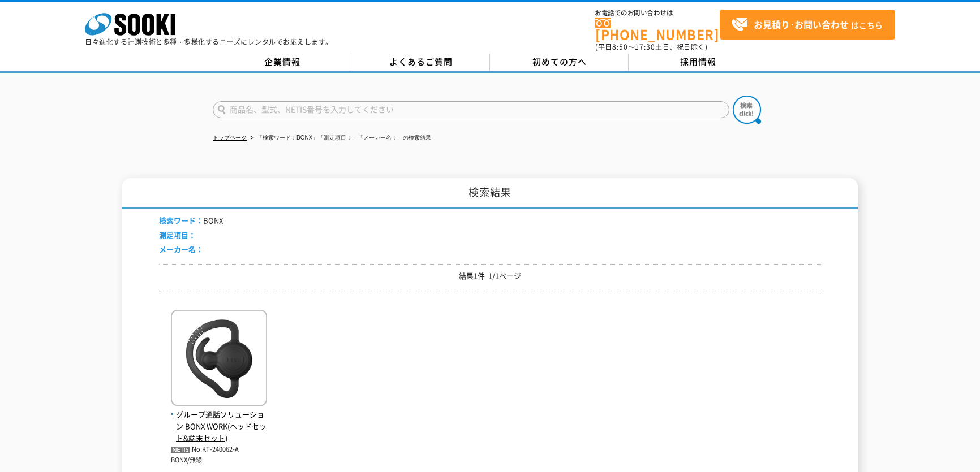 This screenshot has width=980, height=472. I want to click on input: 商品名、型式、NETIS番号を入力してください, so click(471, 109).